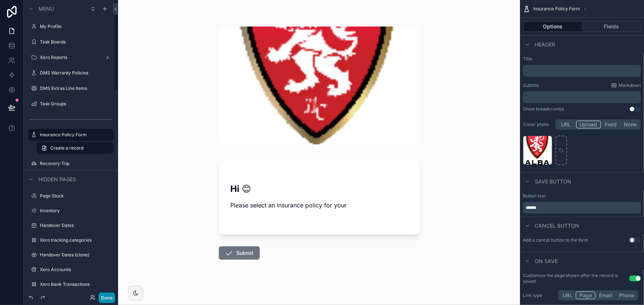  I want to click on label: Recovery Trip, so click(76, 164).